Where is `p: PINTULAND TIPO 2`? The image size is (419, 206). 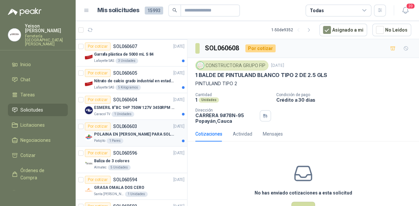
p: PINTULAND TIPO 2 is located at coordinates (303, 84).